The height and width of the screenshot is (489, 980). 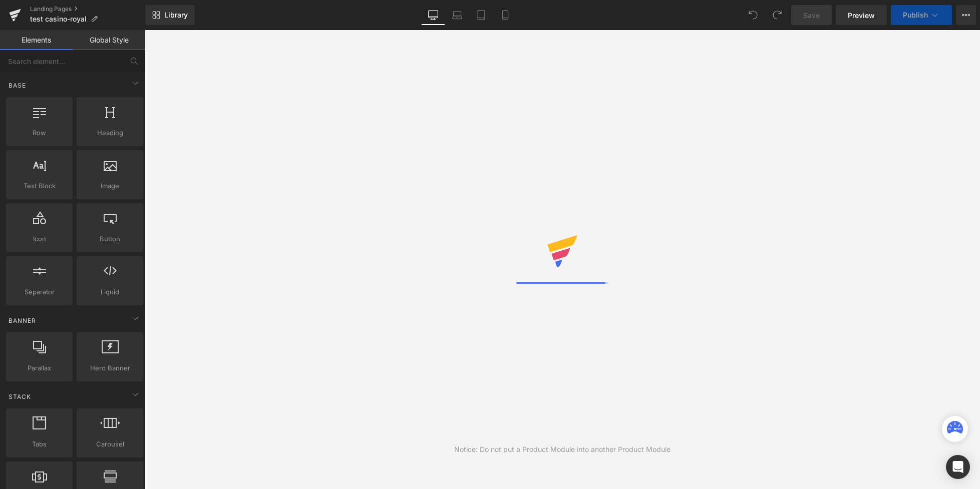 What do you see at coordinates (861, 15) in the screenshot?
I see `span: Preview` at bounding box center [861, 15].